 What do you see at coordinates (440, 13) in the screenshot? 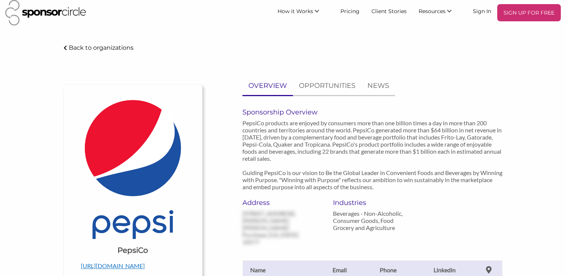
I see `li: Resources` at bounding box center [440, 13].